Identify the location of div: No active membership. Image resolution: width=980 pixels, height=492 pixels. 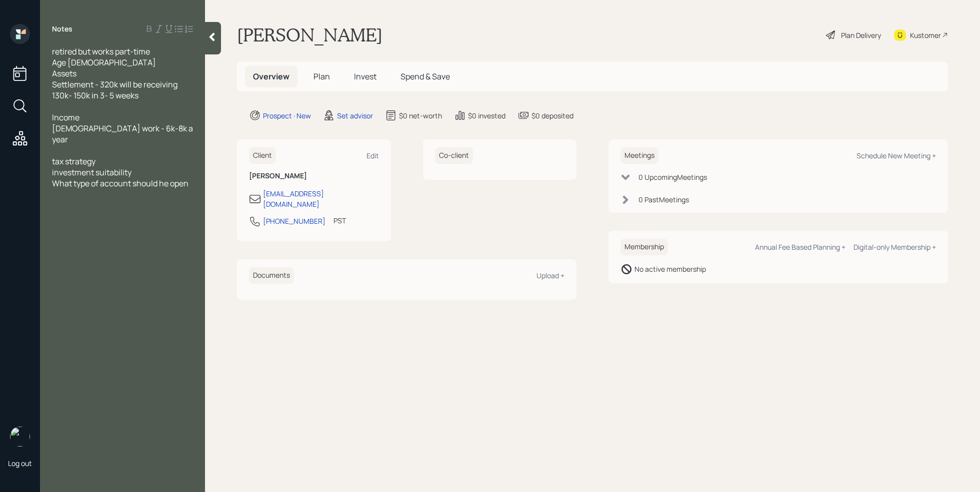
(670, 269).